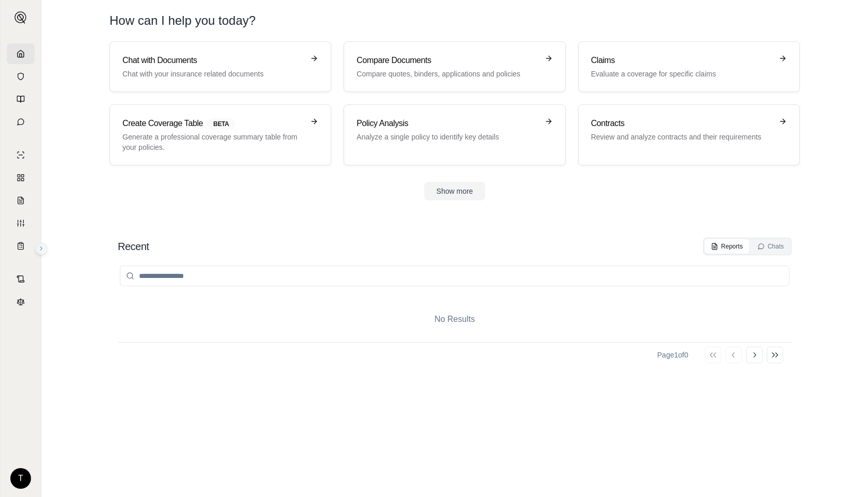 The width and height of the screenshot is (868, 497). Describe the element at coordinates (21, 223) in the screenshot. I see `a: Custom Report` at that location.